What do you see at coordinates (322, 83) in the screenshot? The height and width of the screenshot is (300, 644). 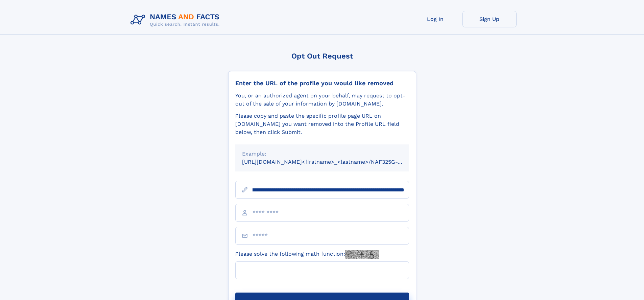 I see `div: Enter the URL of the profile you would like removed` at bounding box center [322, 83].